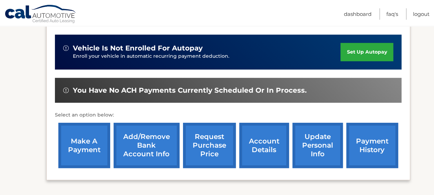 The width and height of the screenshot is (434, 195). Describe the element at coordinates (138, 48) in the screenshot. I see `span: vehicle is not enrolled for autopay` at that location.